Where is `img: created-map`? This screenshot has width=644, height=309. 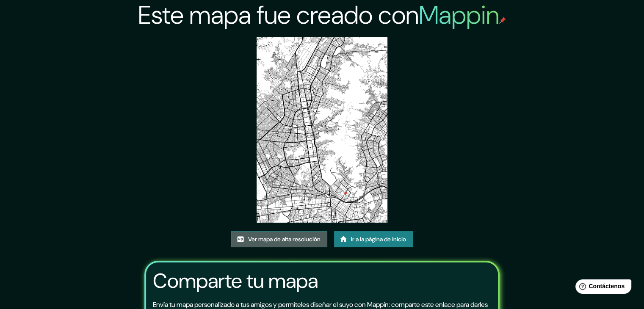 img: created-map is located at coordinates (322, 130).